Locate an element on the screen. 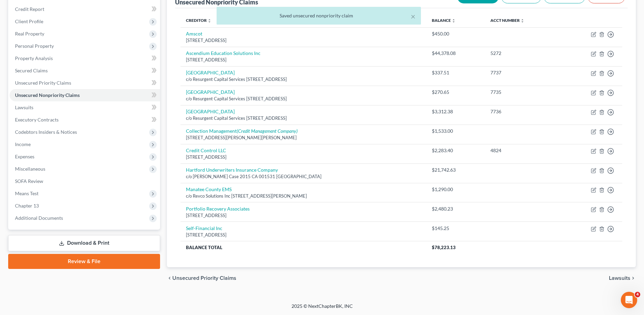 The height and width of the screenshot is (315, 644). a: Download & Print is located at coordinates (84, 243).